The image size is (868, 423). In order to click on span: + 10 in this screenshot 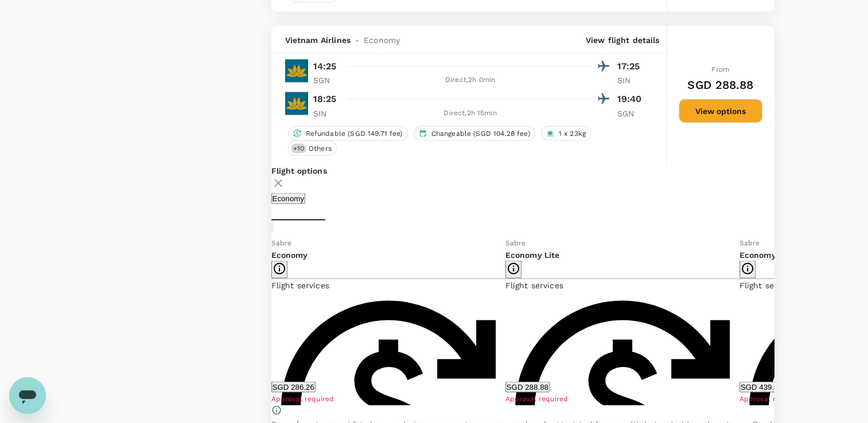, I will do `click(299, 148)`.